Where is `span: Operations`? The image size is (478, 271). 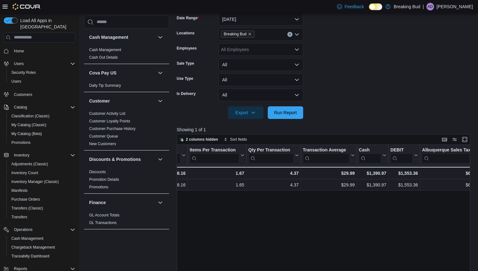
span: Operations is located at coordinates (43, 230).